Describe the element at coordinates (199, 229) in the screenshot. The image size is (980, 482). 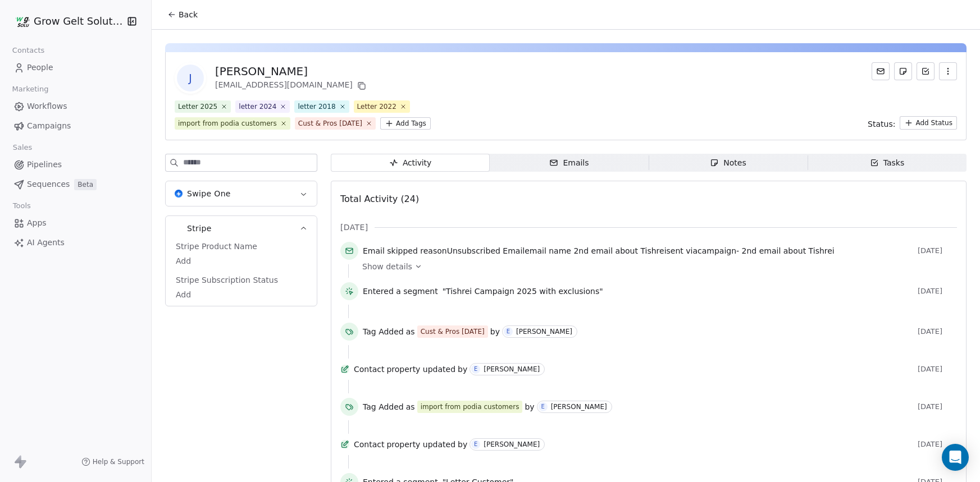
I see `span: Stripe` at that location.